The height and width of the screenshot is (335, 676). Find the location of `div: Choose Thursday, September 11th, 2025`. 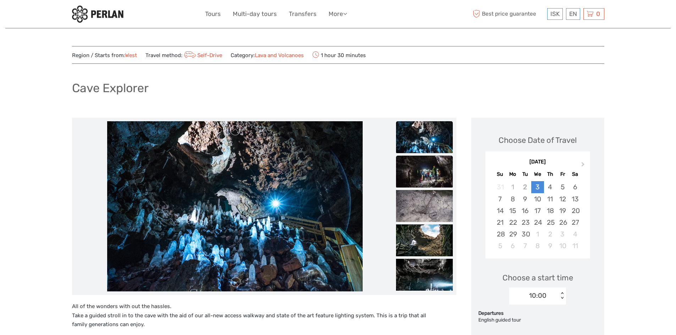

div: Choose Thursday, September 11th, 2025 is located at coordinates (550, 199).